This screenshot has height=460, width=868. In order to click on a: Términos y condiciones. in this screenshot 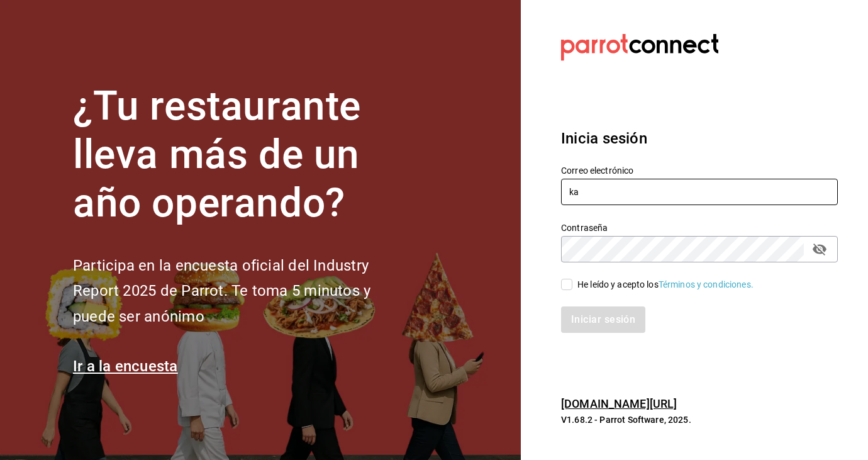, I will do `click(706, 284)`.